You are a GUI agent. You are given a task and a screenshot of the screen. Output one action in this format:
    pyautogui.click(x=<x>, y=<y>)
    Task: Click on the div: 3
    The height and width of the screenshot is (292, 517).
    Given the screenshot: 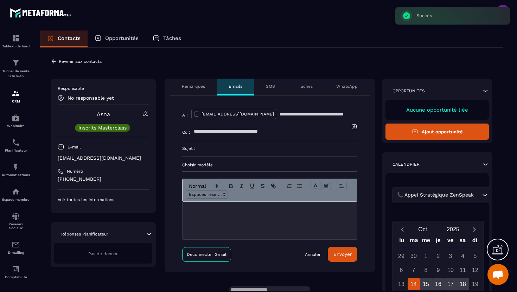 What is the action you would take?
    pyautogui.click(x=450, y=256)
    